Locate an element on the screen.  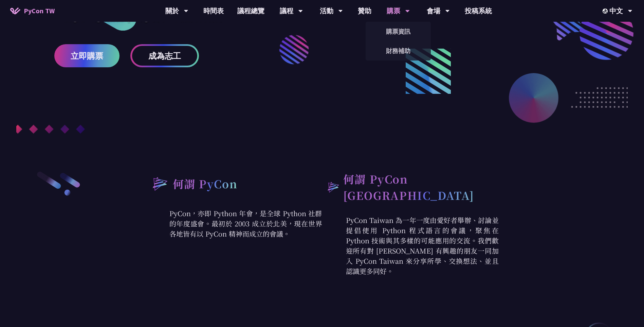
a: 成為志工 is located at coordinates (165, 56).